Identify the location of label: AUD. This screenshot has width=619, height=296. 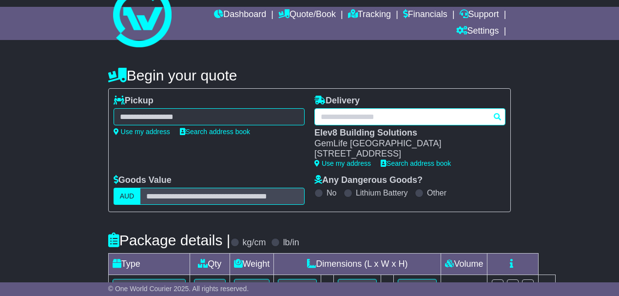
(127, 196).